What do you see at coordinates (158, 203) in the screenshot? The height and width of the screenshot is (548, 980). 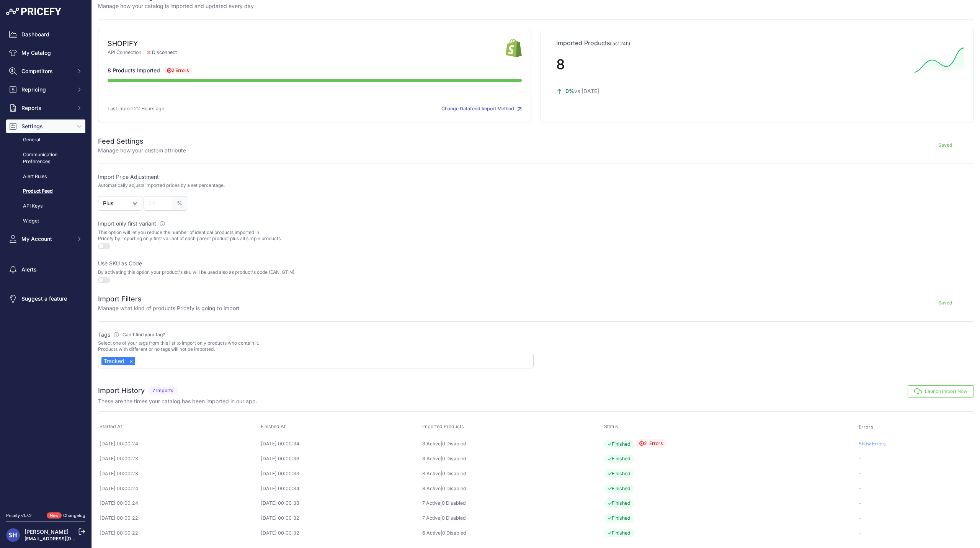 I see `input: 22` at bounding box center [158, 203].